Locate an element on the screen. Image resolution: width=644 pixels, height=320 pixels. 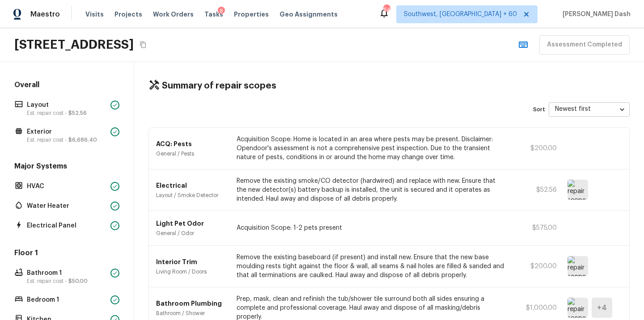
p: $52.56 is located at coordinates (536, 190).